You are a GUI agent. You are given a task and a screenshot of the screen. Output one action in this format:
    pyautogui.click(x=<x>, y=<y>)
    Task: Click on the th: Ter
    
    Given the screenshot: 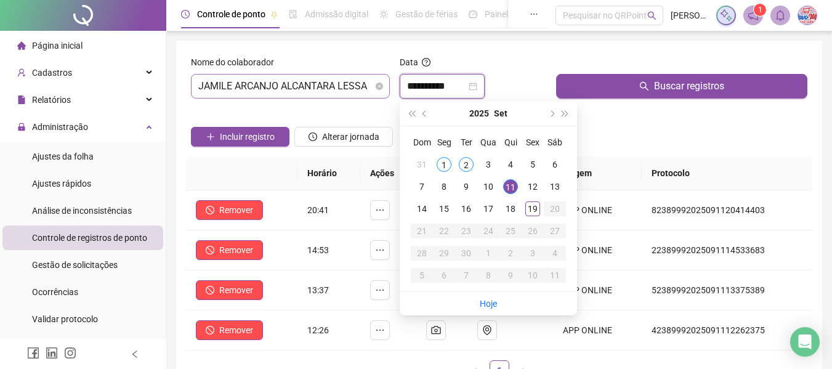 What is the action you would take?
    pyautogui.click(x=466, y=142)
    